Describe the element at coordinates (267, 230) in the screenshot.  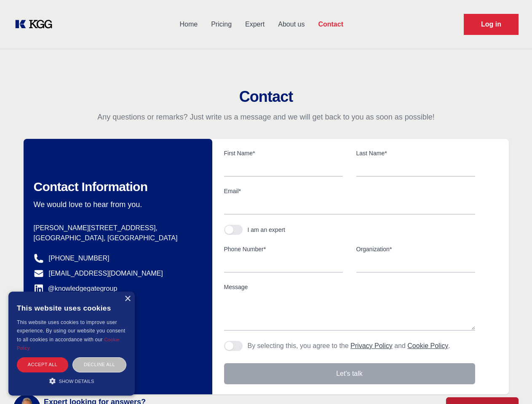
I see `div: I am an expert` at that location.